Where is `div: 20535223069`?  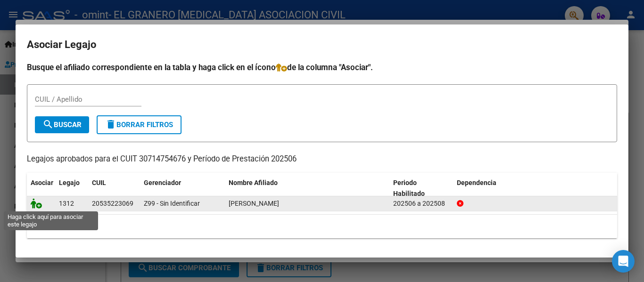 div: 20535223069 is located at coordinates (113, 204).